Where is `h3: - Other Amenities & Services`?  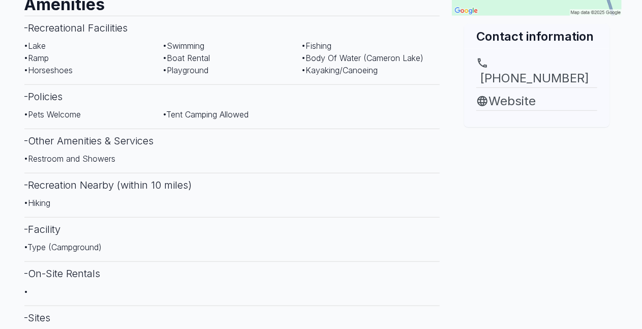
h3: - Other Amenities & Services is located at coordinates (232, 140).